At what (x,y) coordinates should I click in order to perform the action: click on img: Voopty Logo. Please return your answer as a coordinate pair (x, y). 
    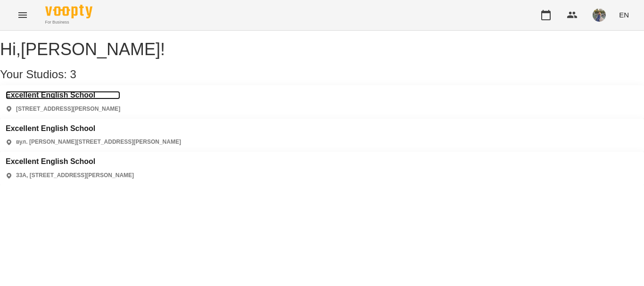
    Looking at the image, I should click on (69, 11).